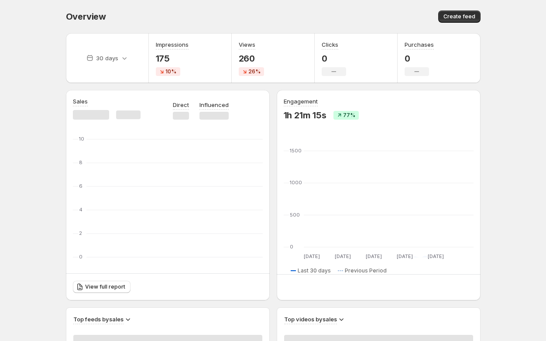  I want to click on span: 10%, so click(171, 72).